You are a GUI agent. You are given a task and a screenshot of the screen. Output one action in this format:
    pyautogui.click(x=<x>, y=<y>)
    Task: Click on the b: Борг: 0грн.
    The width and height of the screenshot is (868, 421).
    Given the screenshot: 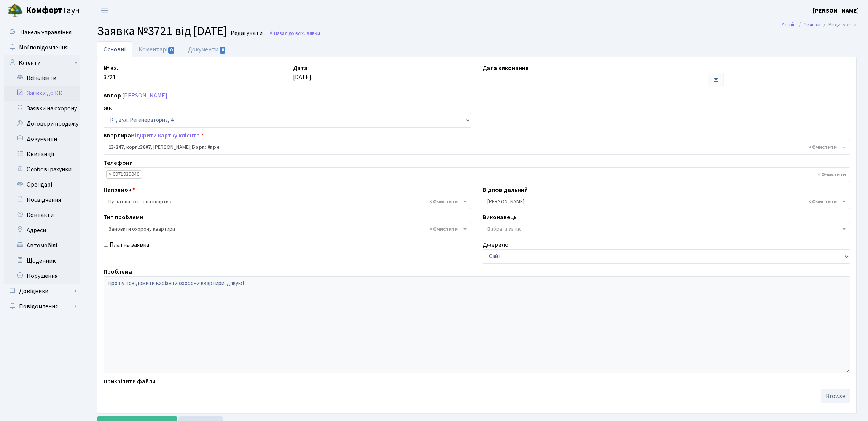 What is the action you would take?
    pyautogui.click(x=207, y=148)
    